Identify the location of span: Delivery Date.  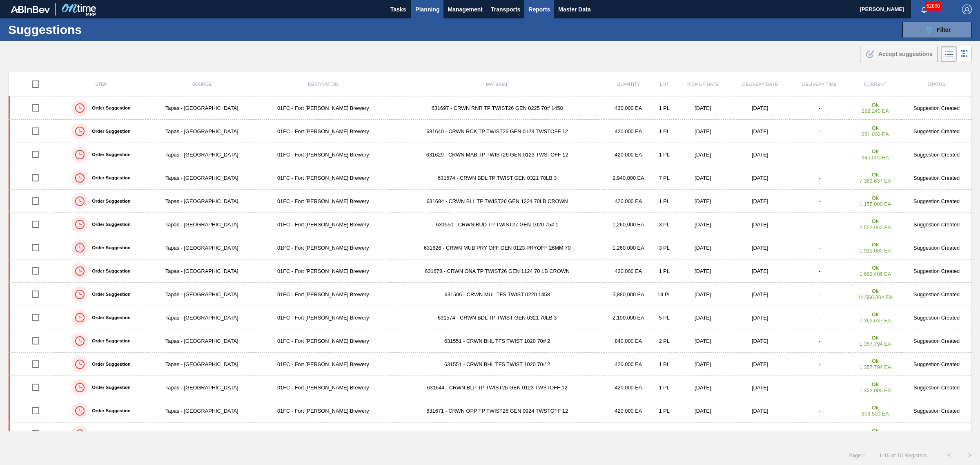
(760, 84).